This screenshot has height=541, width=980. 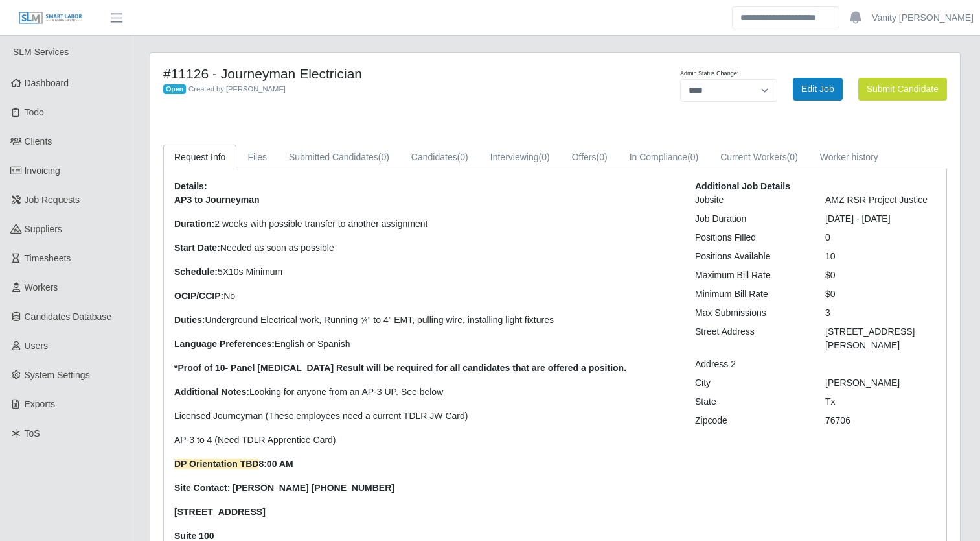 I want to click on span: Invoicing, so click(x=42, y=170).